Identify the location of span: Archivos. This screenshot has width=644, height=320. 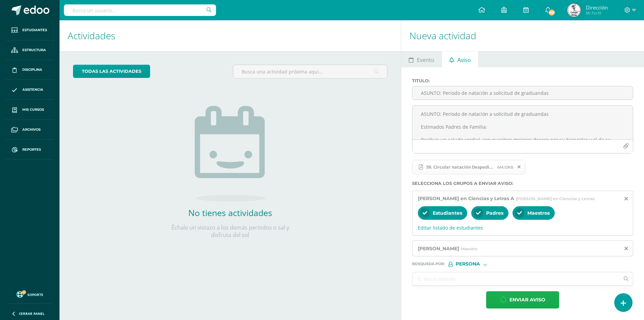
(32, 130).